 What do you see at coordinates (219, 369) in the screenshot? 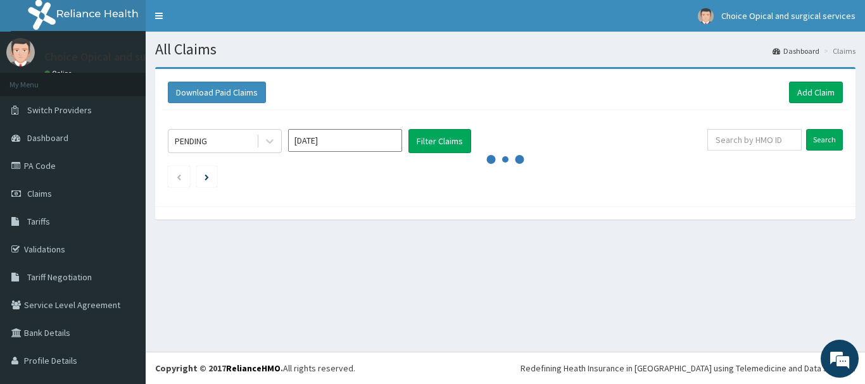
I see `strong: Copyright © 2017 .` at bounding box center [219, 369].